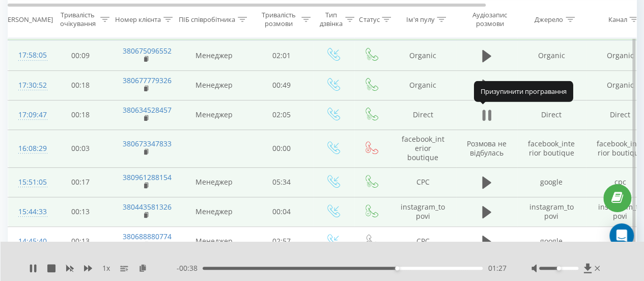  I want to click on div: Ім'я пулу, so click(420, 19).